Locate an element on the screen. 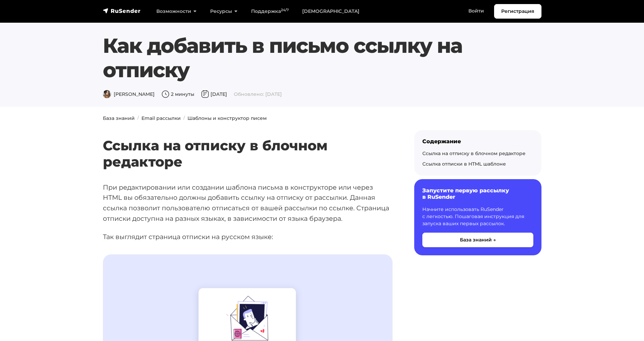 This screenshot has height=341, width=644. a: Ресурсы is located at coordinates (223, 11).